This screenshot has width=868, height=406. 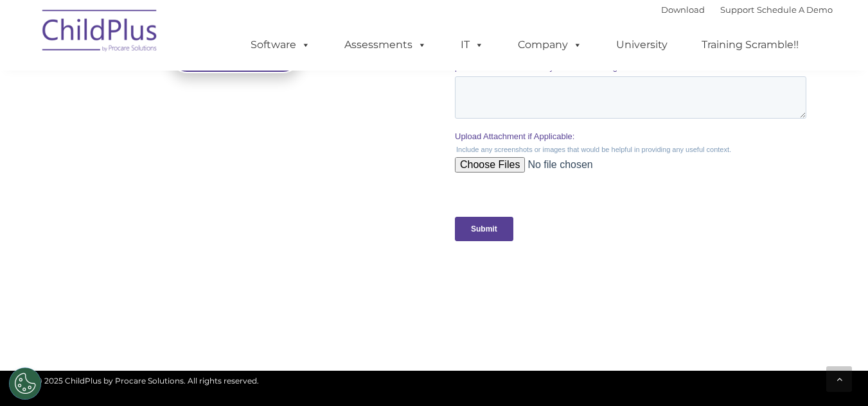 What do you see at coordinates (25, 383) in the screenshot?
I see `button: Cookies Settings` at bounding box center [25, 383].